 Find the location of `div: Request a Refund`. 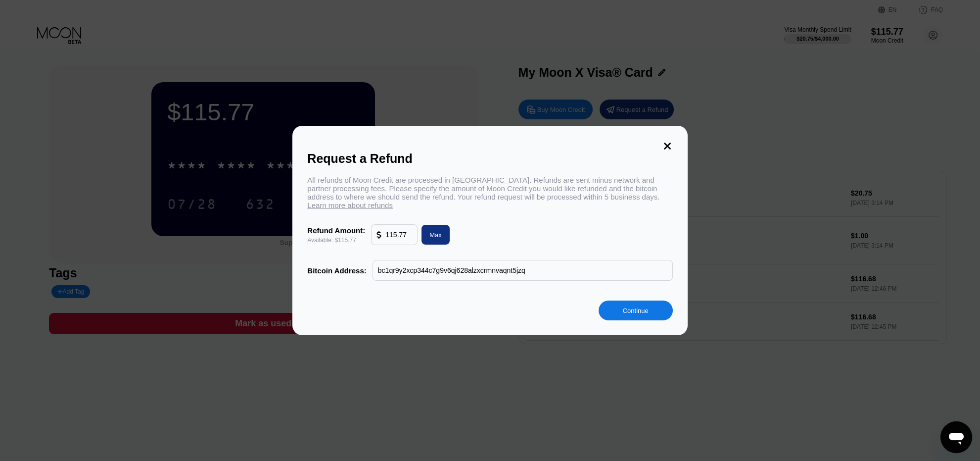

div: Request a Refund is located at coordinates (490, 158).